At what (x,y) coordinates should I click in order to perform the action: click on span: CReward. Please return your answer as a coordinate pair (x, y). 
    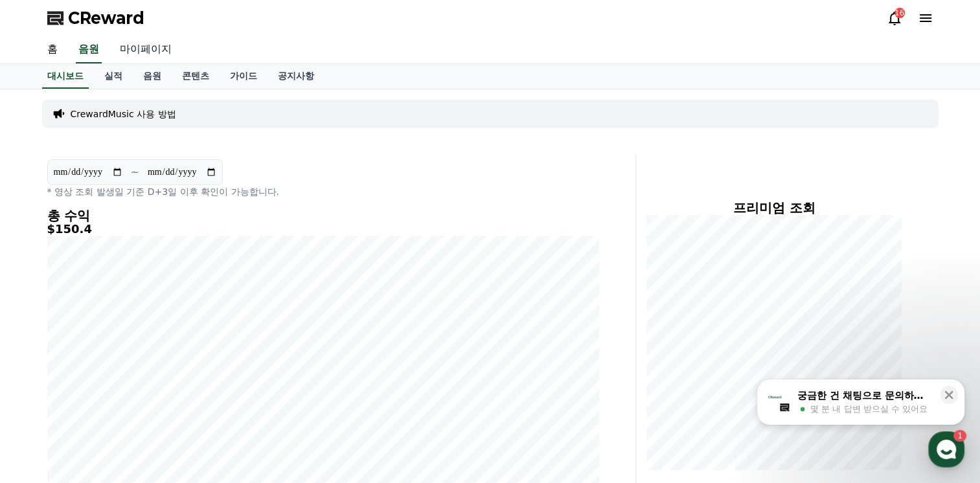
    Looking at the image, I should click on (106, 18).